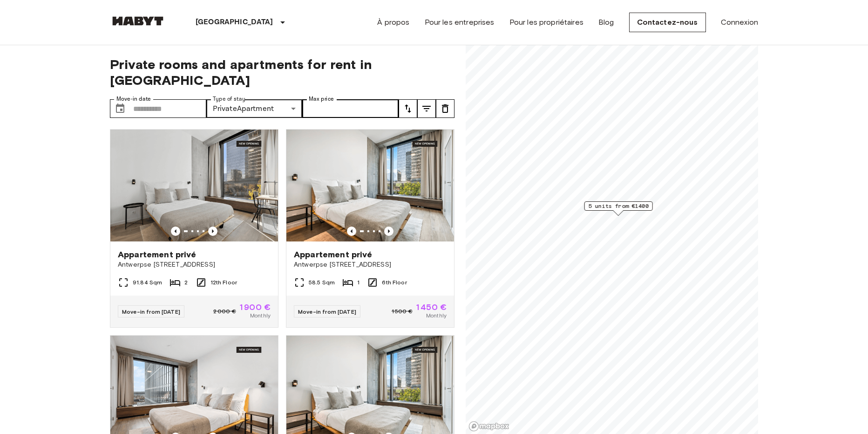 The height and width of the screenshot is (434, 868). What do you see at coordinates (194, 185) in the screenshot?
I see `img: Marketing picture of unit BE-23-003-045-001` at bounding box center [194, 185].